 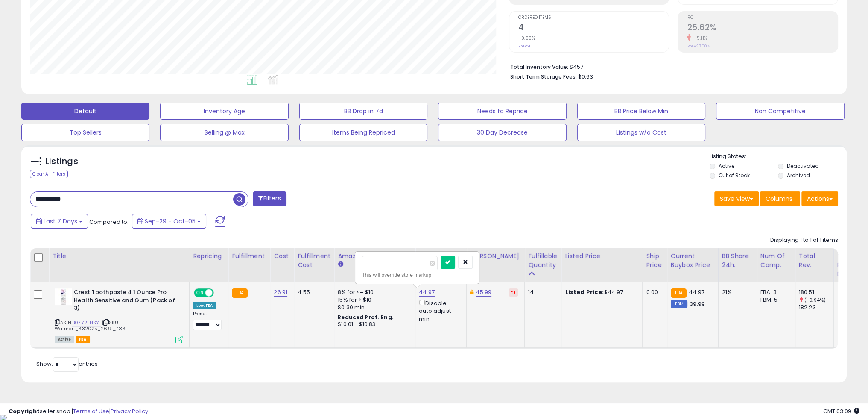 I want to click on a: 45.99, so click(x=483, y=292).